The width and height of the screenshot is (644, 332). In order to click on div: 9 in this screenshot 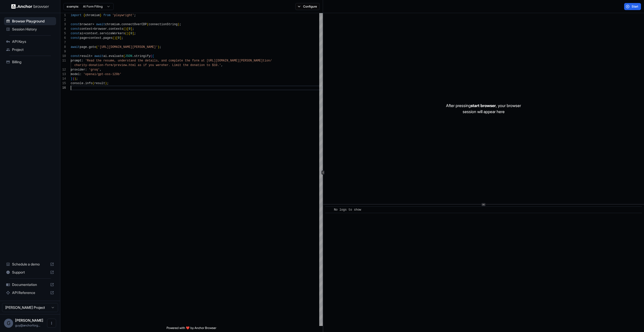, I will do `click(63, 52)`.